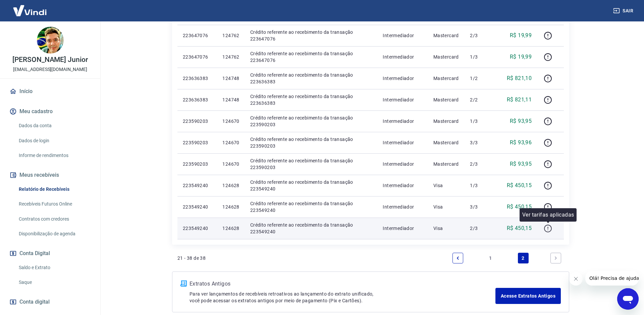 Image resolution: width=644 pixels, height=315 pixels. Describe the element at coordinates (35, 302) in the screenshot. I see `span: Conta digital` at that location.